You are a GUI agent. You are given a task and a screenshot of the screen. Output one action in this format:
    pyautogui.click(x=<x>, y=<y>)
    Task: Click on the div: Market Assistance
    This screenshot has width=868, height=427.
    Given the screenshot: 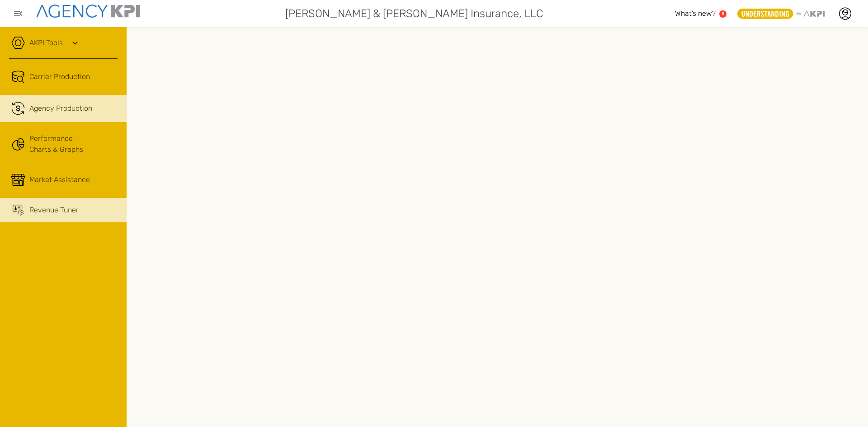 What is the action you would take?
    pyautogui.click(x=60, y=180)
    